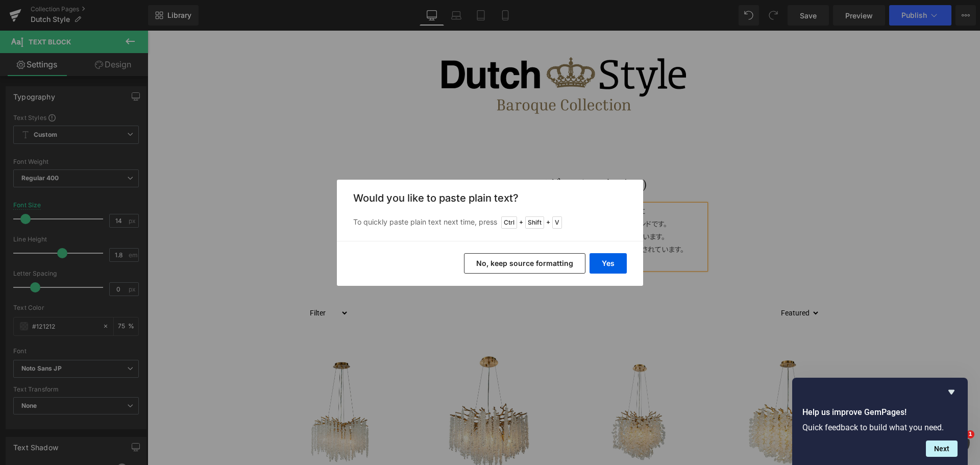 This screenshot has height=465, width=980. Describe the element at coordinates (416, 155) in the screenshot. I see `h1: Dutch Style(ダッチスタイル)` at that location.